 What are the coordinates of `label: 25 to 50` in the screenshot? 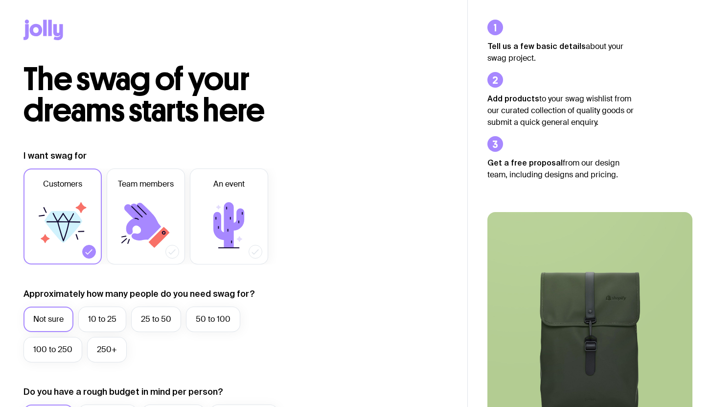 It's located at (156, 319).